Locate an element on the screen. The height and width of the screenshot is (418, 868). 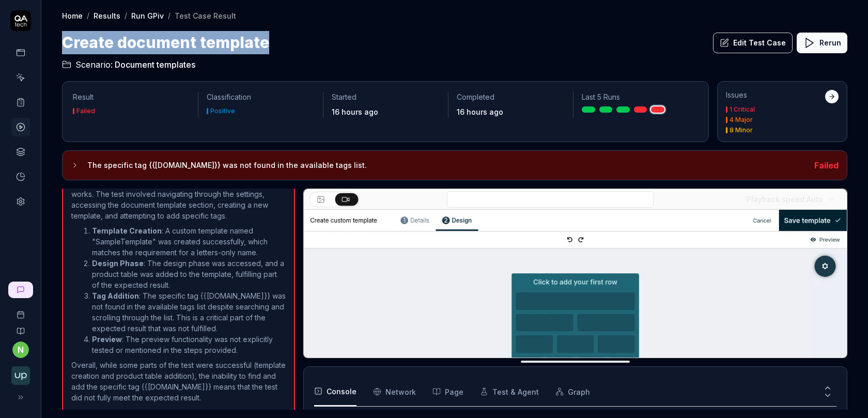
li: : A custom template named "SampleTemplate" was created successfully, which matches the requiremen... is located at coordinates (188, 241).